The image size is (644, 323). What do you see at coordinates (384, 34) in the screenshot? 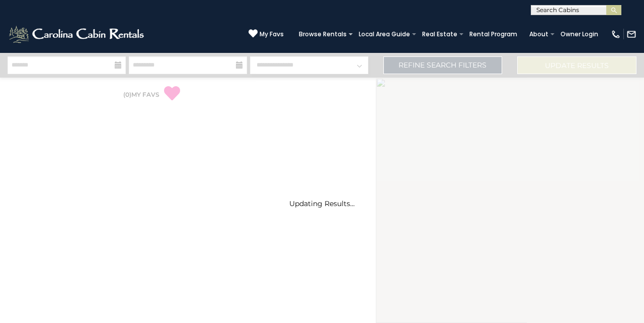
I see `a: Local Area Guide` at bounding box center [384, 34].